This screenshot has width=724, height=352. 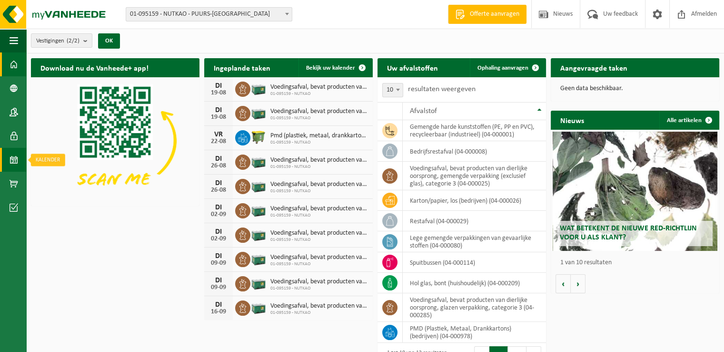 I want to click on a: Offerte aanvragen, so click(x=487, y=14).